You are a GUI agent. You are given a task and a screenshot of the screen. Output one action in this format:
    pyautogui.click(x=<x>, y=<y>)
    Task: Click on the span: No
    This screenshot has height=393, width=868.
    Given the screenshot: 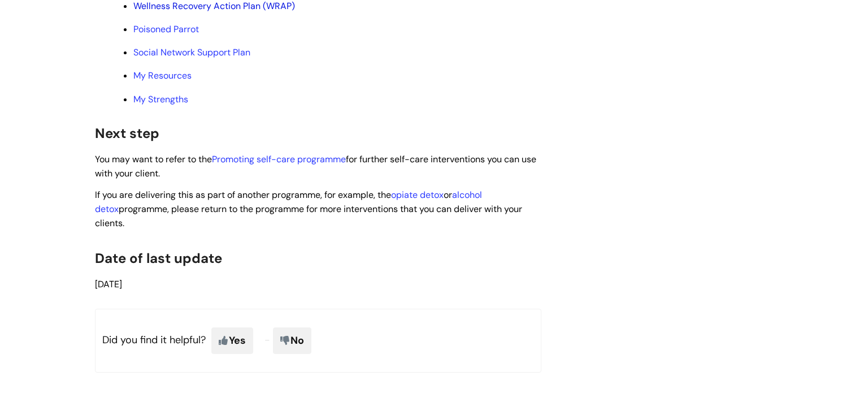 What is the action you would take?
    pyautogui.click(x=292, y=340)
    